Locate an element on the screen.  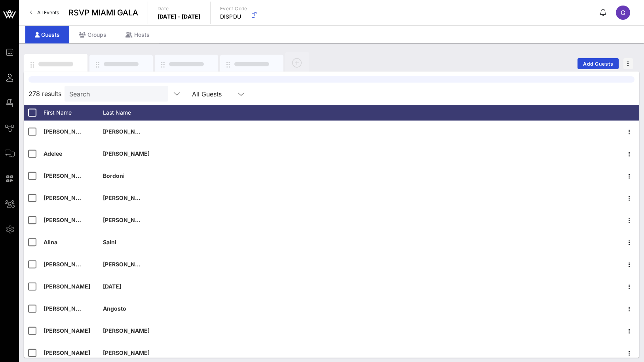
span: 278 results is located at coordinates (45, 94).